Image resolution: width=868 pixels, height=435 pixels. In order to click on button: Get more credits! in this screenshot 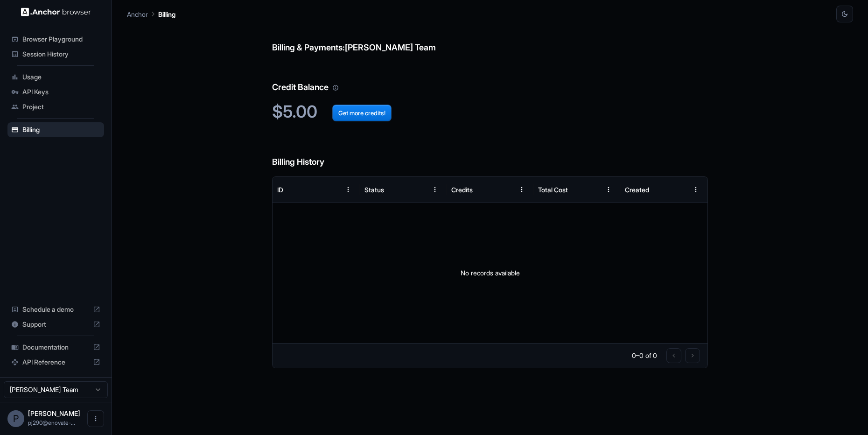, I will do `click(362, 113)`.